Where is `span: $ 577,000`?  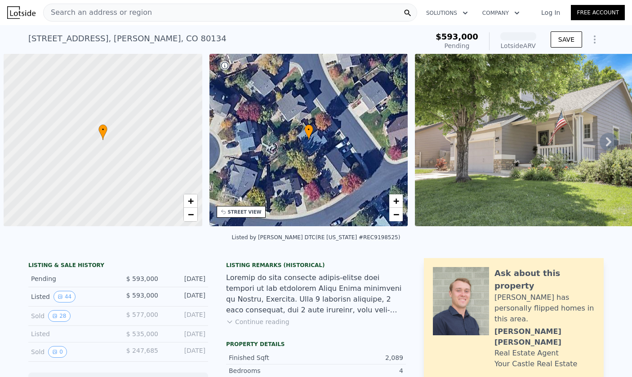 span: $ 577,000 is located at coordinates (142, 315).